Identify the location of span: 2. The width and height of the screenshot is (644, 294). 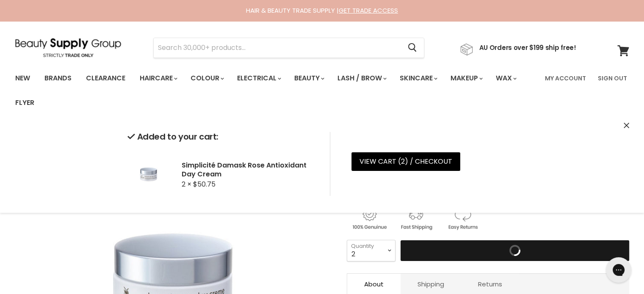
(402, 161).